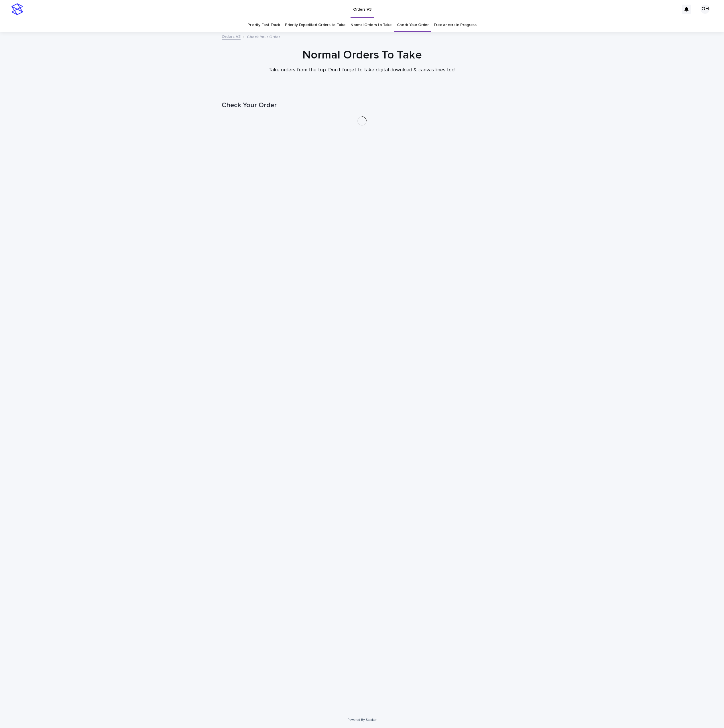 The height and width of the screenshot is (728, 724). What do you see at coordinates (315, 25) in the screenshot?
I see `a: Priority Expedited Orders to Take` at bounding box center [315, 25].